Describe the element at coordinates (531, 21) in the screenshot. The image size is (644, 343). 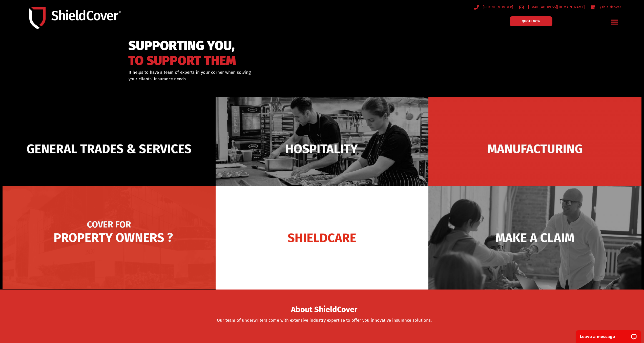
I see `span: QUOTE NOW` at that location.